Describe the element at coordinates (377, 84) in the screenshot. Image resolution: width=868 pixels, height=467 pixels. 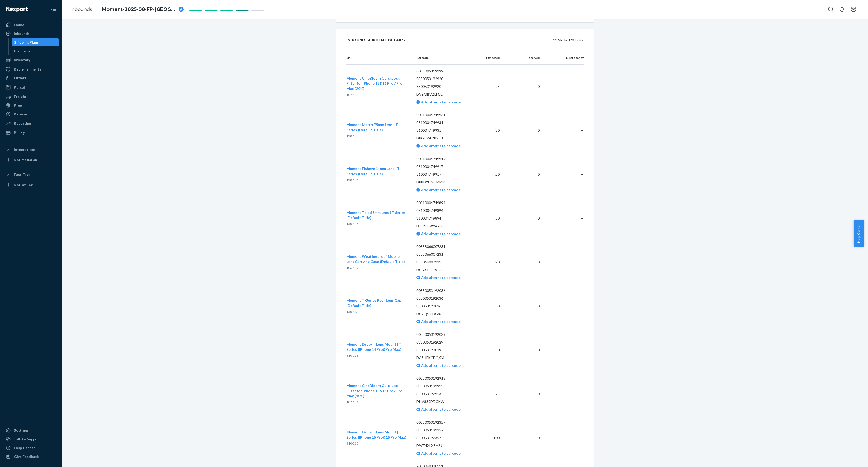
I see `button: Moment CineBloom QuickLock Filter for iPhone 15&16 Pro / Pro Max (20%)` at that location.